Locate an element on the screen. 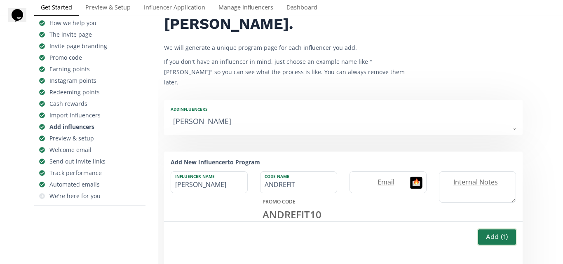  div: ANDREFIT 10 is located at coordinates (298, 215).